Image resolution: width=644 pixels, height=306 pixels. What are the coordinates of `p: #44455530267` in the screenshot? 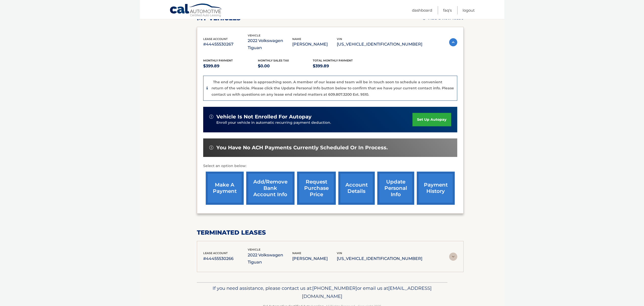 It's located at (226, 44).